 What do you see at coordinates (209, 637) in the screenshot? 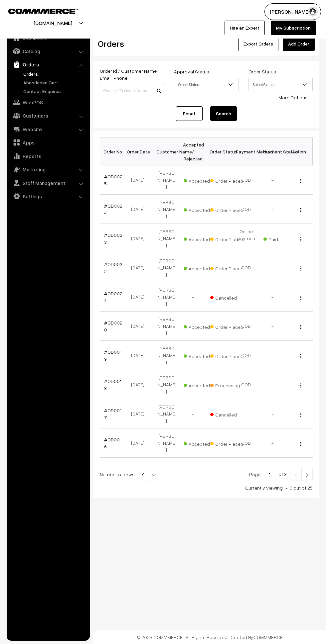
I see `footer: © 2025 COMMMERCE | All Rights Reserved | Crafted By` at bounding box center [209, 637].